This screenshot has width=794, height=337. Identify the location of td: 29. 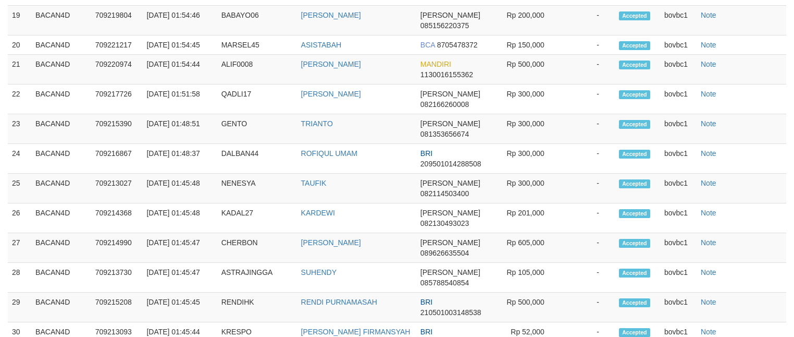
(19, 307).